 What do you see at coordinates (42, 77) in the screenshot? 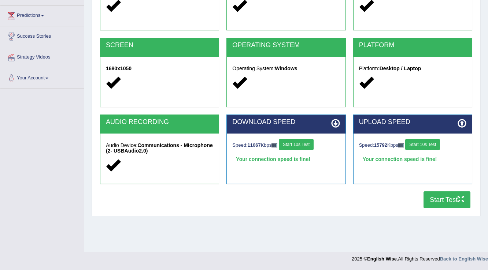
I see `a: Your Account` at bounding box center [42, 77].